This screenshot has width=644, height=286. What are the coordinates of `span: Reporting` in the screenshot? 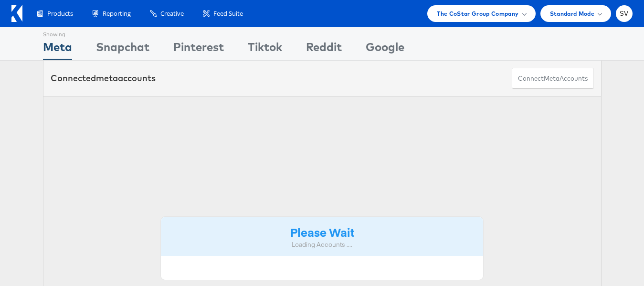 It's located at (117, 14).